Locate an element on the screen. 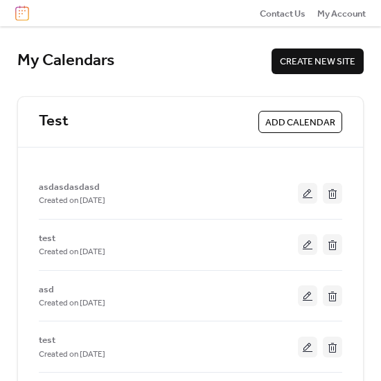  span: My Account is located at coordinates (341, 14).